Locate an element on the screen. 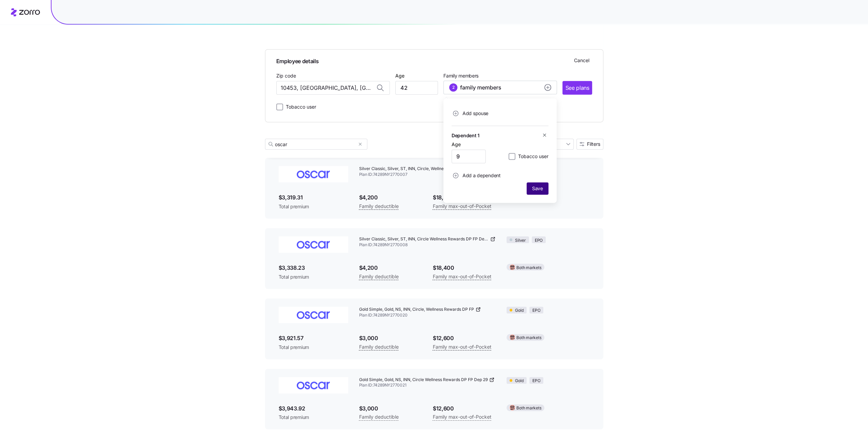 Image resolution: width=868 pixels, height=434 pixels. span: Filters is located at coordinates (593, 144).